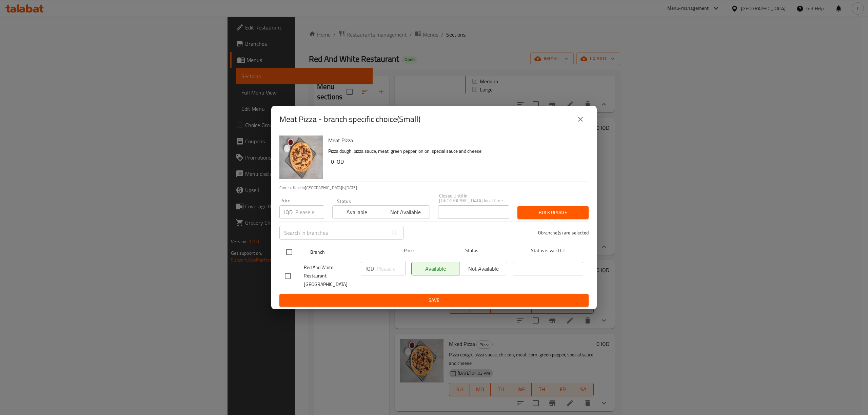 The height and width of the screenshot is (415, 868). What do you see at coordinates (301, 157) in the screenshot?
I see `img: Meat Pizza` at bounding box center [301, 157].